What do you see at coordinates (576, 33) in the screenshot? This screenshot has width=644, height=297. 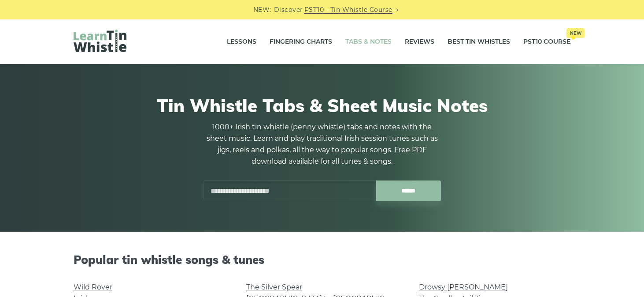 I see `span: New` at bounding box center [576, 33].